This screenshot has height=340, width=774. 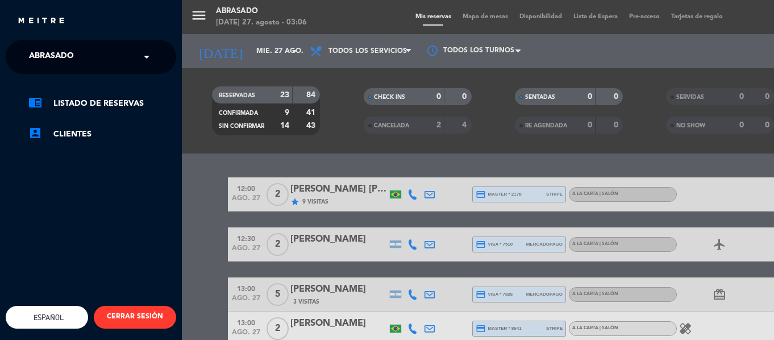 What do you see at coordinates (41, 21) in the screenshot?
I see `img: MEITRE` at bounding box center [41, 21].